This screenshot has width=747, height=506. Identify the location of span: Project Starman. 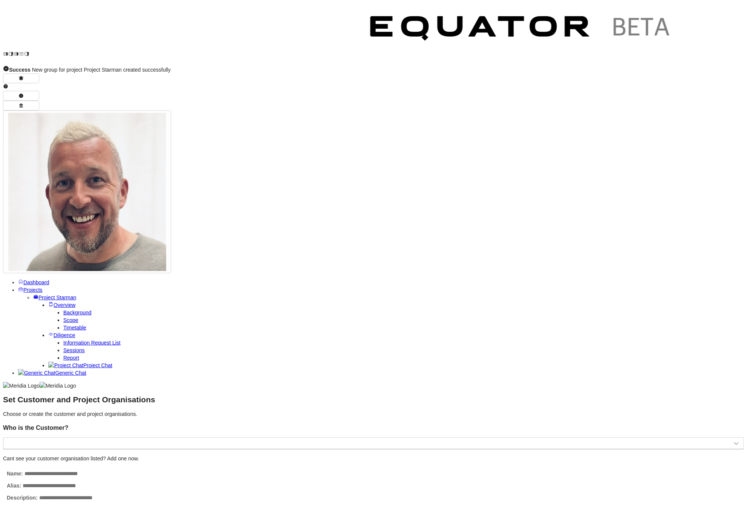
(57, 298).